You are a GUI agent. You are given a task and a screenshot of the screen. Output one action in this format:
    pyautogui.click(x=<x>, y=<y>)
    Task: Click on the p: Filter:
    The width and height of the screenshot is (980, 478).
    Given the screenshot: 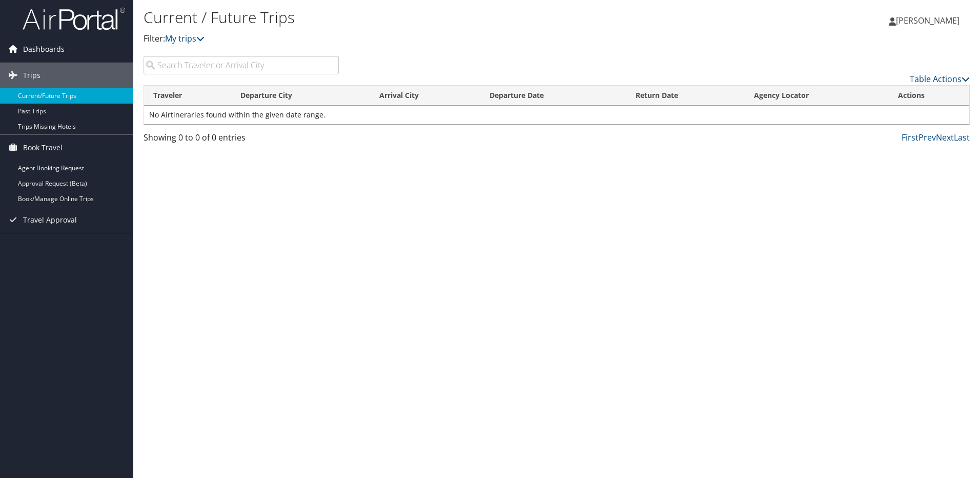 What is the action you would take?
    pyautogui.click(x=419, y=39)
    